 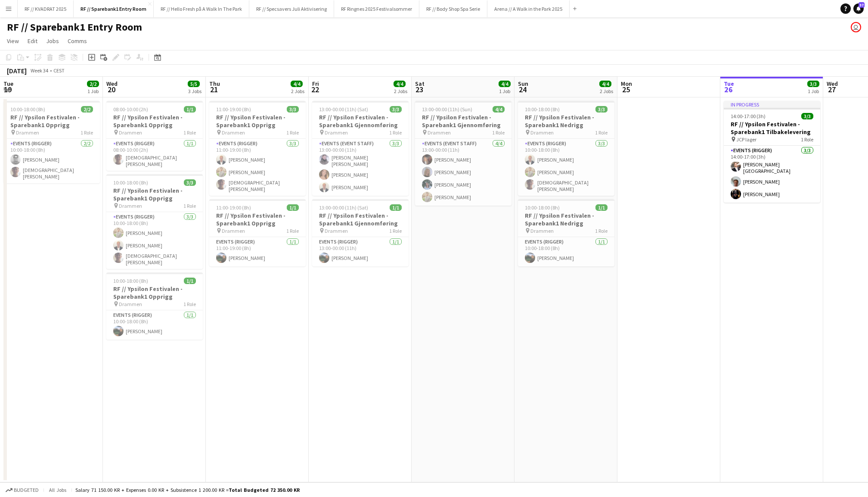 What do you see at coordinates (566, 148) in the screenshot?
I see `div: 10:00-18:00 (8h)3/3RF // Ypsilon Festivalen - Sparebank1 Nedrigg Drammen1 RoleEvents (Rigger)3/31...` at bounding box center [566, 148].